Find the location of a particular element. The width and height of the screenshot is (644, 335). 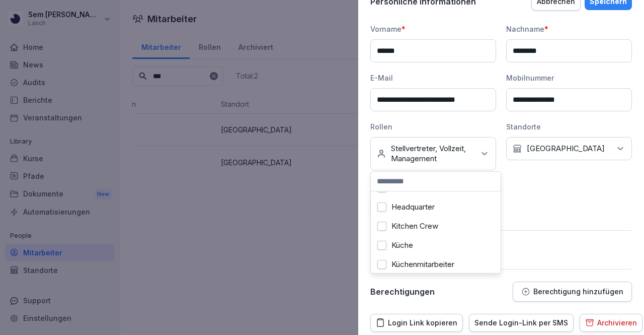

button: Berechtigung hinzufügen is located at coordinates (573, 292).